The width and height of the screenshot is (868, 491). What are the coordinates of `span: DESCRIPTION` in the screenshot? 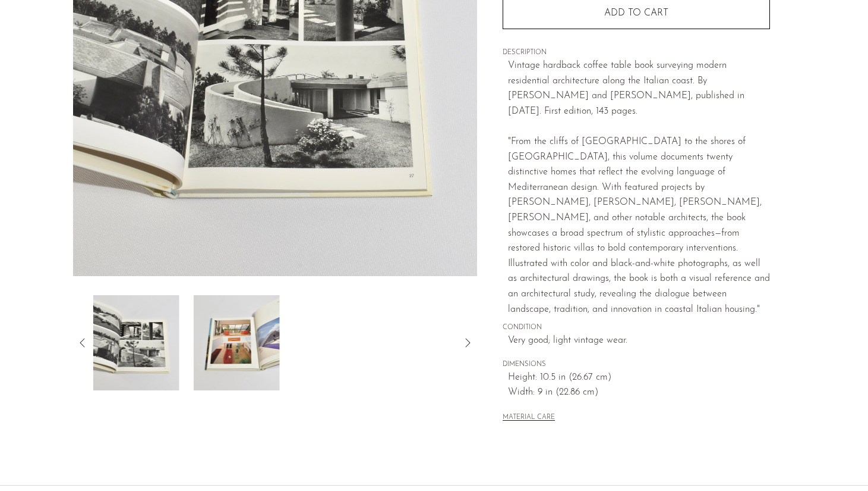 It's located at (636, 53).